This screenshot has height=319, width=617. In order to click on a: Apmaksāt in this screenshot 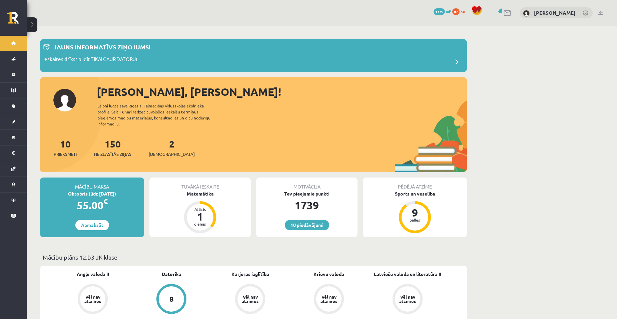, I will do `click(92, 225)`.